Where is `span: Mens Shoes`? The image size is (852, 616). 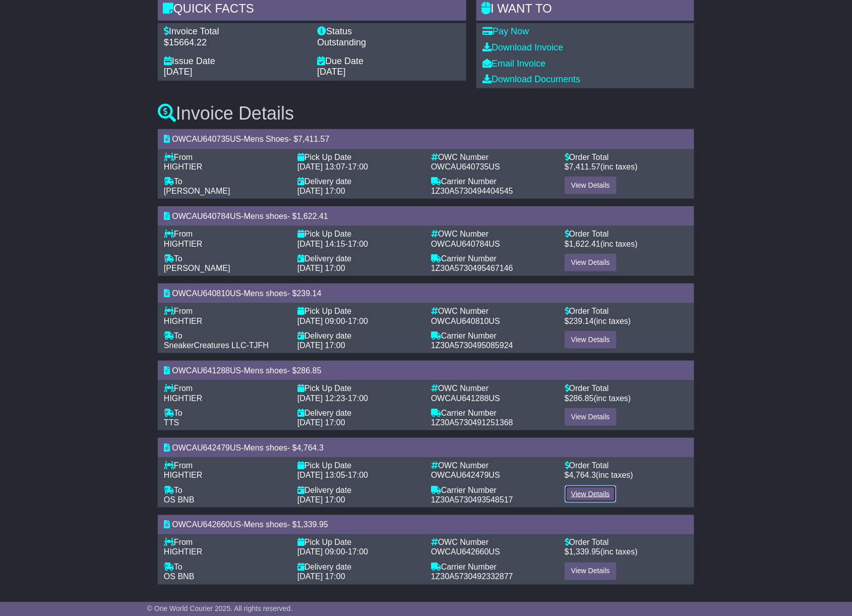
span: Mens Shoes is located at coordinates (267, 138).